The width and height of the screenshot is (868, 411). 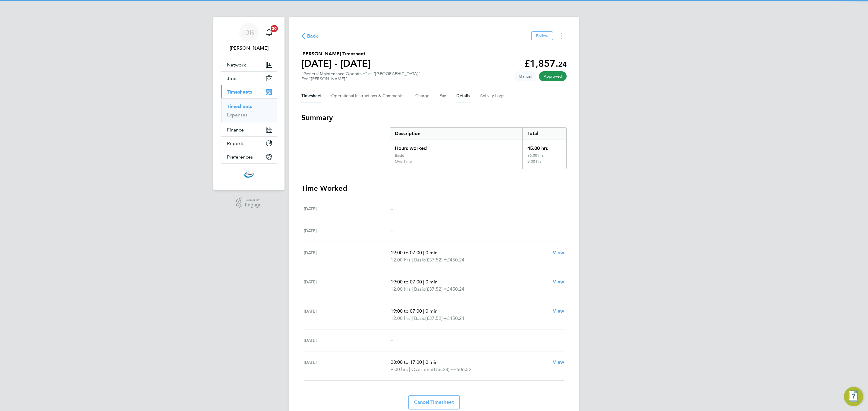 What do you see at coordinates (478, 148) in the screenshot?
I see `div: Summary` at bounding box center [478, 148].